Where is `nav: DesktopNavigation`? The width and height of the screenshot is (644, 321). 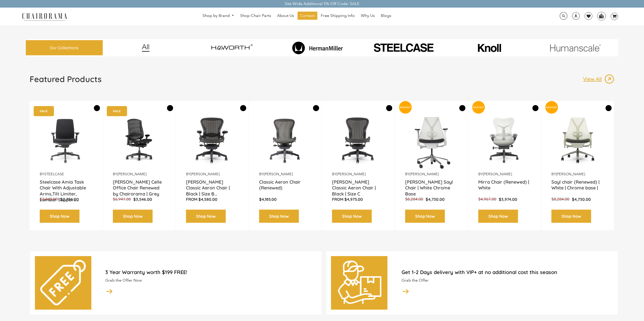 nav: DesktopNavigation is located at coordinates (297, 16).